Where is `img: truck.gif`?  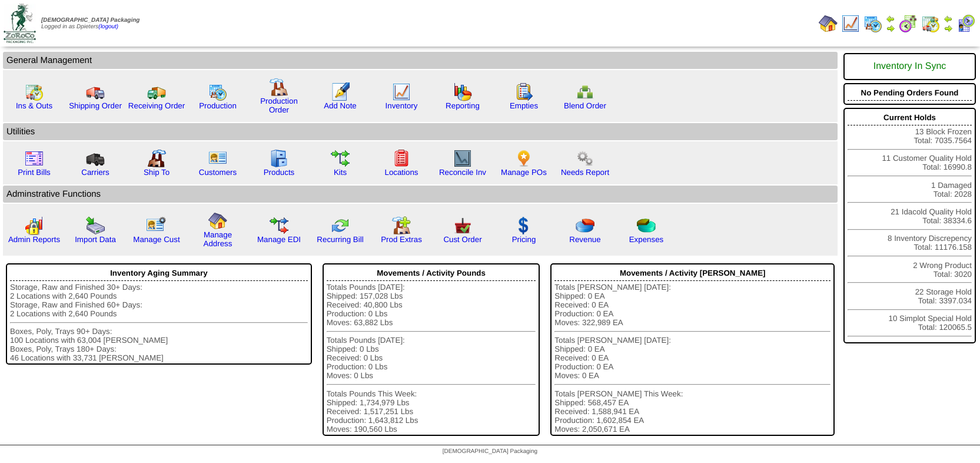 img: truck.gif is located at coordinates (96, 91).